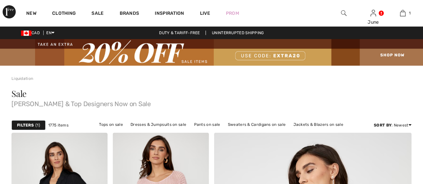 The image size is (423, 184). What do you see at coordinates (97, 14) in the screenshot?
I see `a: Sale` at bounding box center [97, 14].